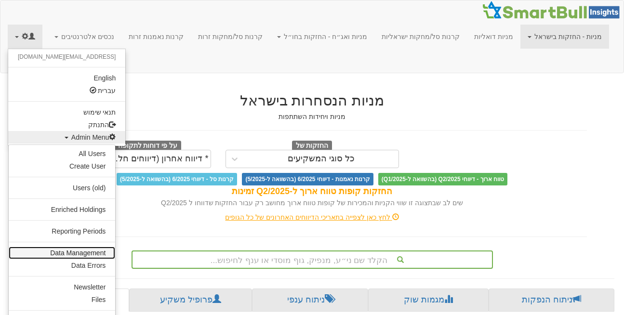 The image size is (624, 315). What do you see at coordinates (312, 192) in the screenshot?
I see `div: החזקות קופות טווח ארוך ל-Q2/2025 זמינות` at bounding box center [312, 192].